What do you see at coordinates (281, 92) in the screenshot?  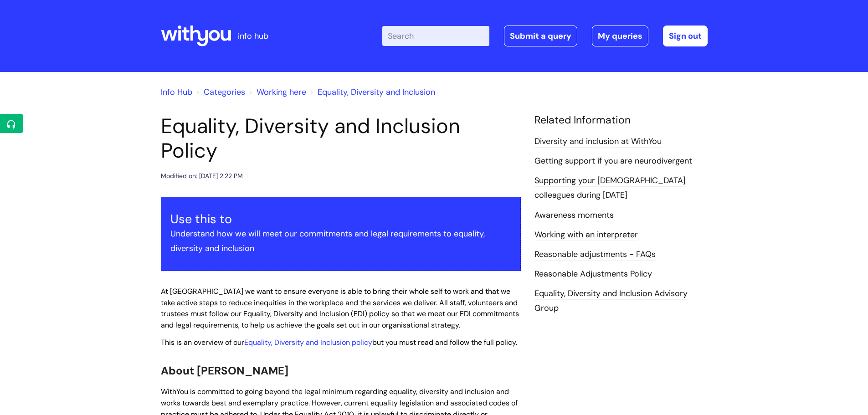 I see `a: Working here` at bounding box center [281, 92].